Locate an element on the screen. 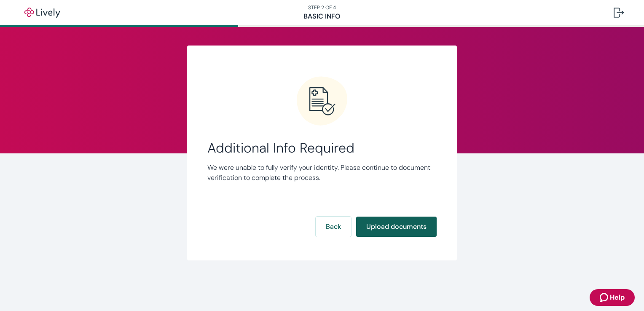 The height and width of the screenshot is (311, 644). svg: Error icon is located at coordinates (322, 101).